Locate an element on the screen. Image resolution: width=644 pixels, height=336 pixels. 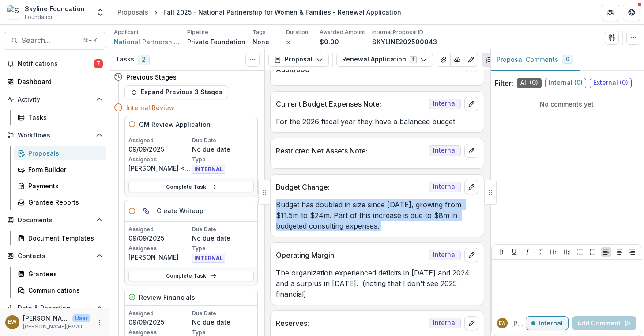
p: Restricted Net Assets Note: is located at coordinates (351, 151).